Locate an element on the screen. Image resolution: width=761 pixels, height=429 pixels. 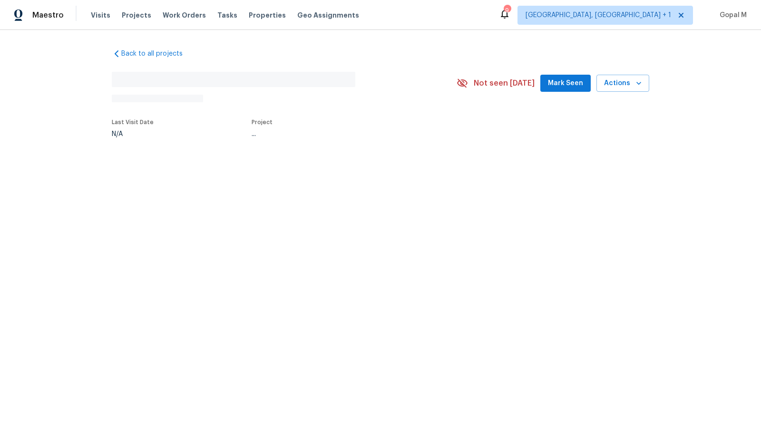
a: Back to all projects is located at coordinates (157, 54).